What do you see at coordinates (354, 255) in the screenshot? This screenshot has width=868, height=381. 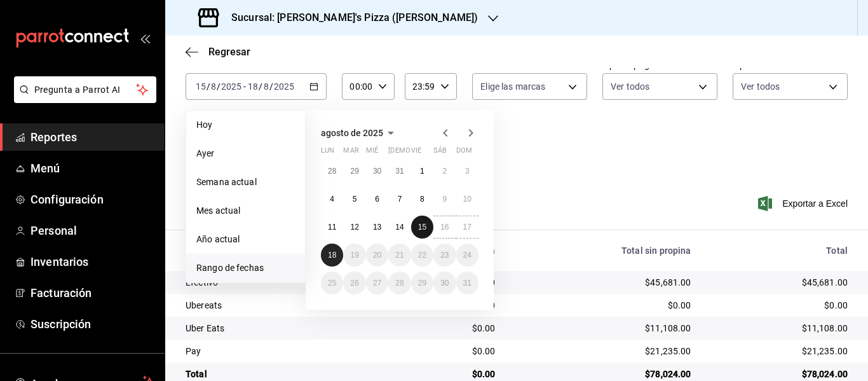 I see `button: 19 de agosto de 2025` at bounding box center [354, 255].